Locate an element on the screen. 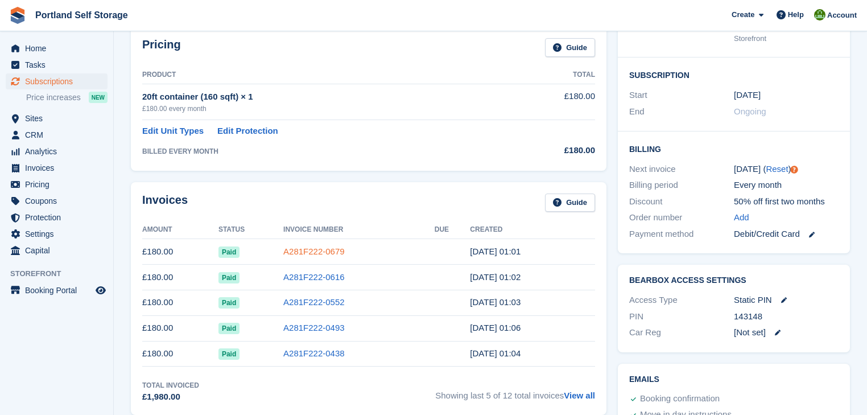 This screenshot has width=867, height=415. a: Edit Unit Types is located at coordinates (173, 131).